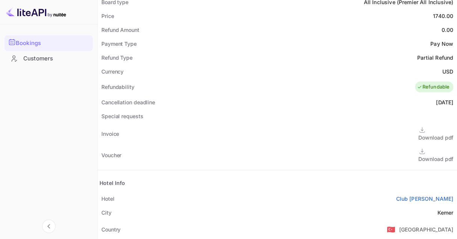 The height and width of the screenshot is (239, 457). What do you see at coordinates (433, 87) in the screenshot?
I see `div: Refundable` at bounding box center [433, 87].